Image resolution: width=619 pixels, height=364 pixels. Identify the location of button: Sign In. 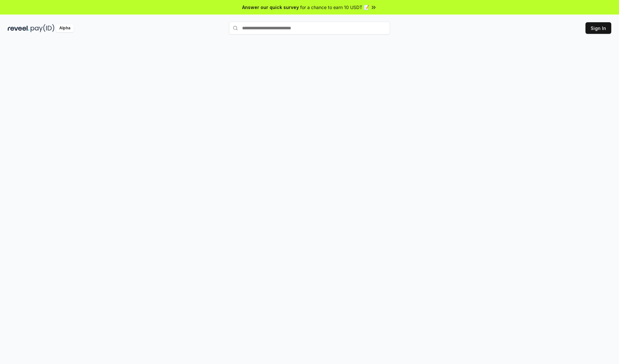
(598, 28).